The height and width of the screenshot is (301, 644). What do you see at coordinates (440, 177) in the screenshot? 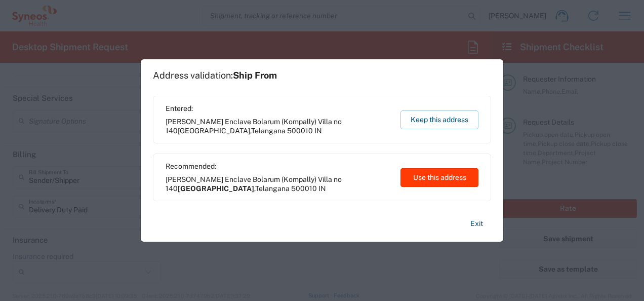
I see `button: Use this address` at bounding box center [440, 177].